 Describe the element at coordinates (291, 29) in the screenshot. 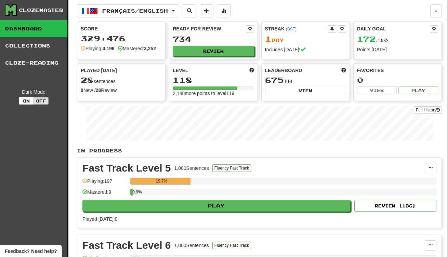

I see `a: (BST)` at that location.